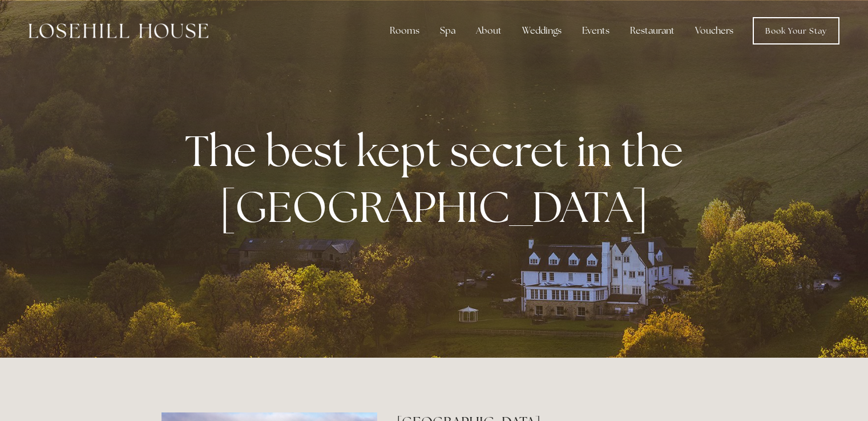  Describe the element at coordinates (118, 31) in the screenshot. I see `img: Losehill House` at that location.